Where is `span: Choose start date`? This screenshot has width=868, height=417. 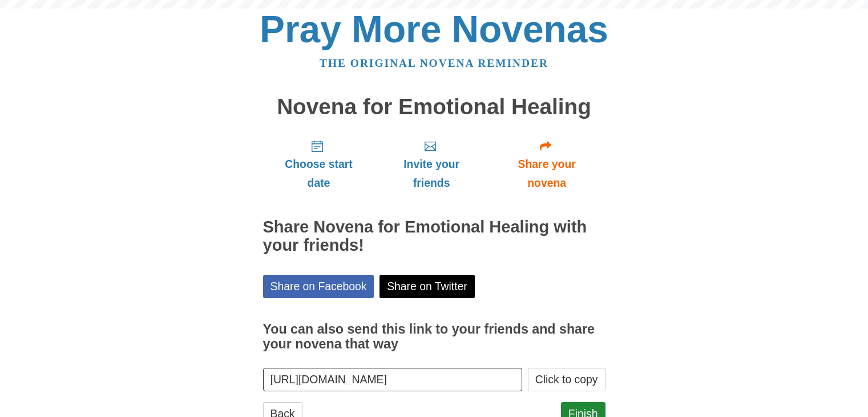
span: Choose start date is located at coordinates (319, 174).